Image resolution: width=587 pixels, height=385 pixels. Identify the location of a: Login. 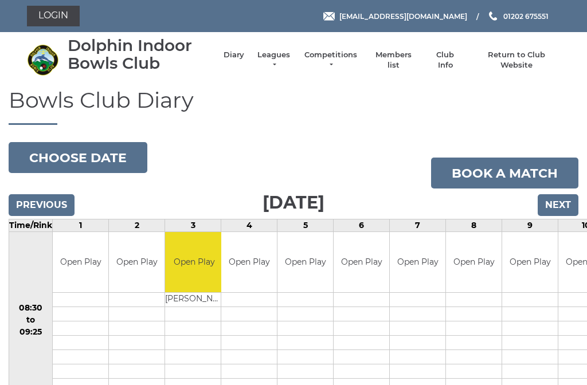
(53, 16).